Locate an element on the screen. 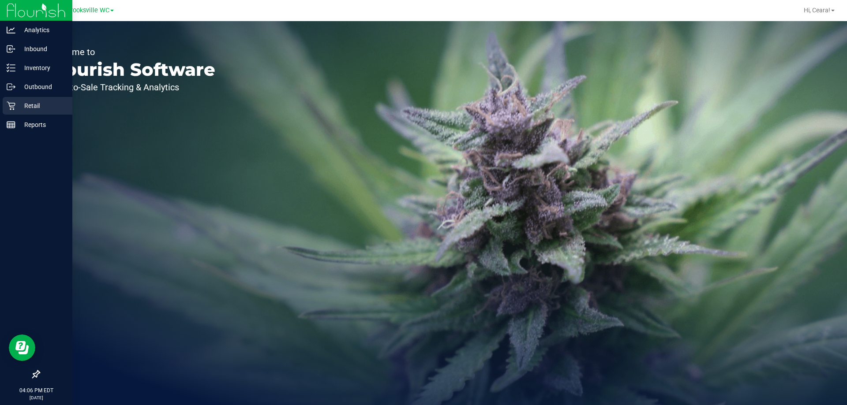 Image resolution: width=847 pixels, height=405 pixels. p: Flourish Software is located at coordinates (131, 70).